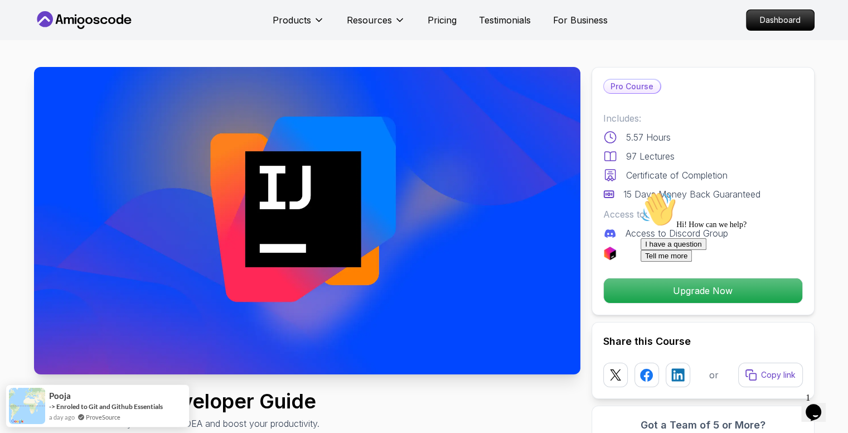  What do you see at coordinates (27, 405) in the screenshot?
I see `img: provesource social proof notification image` at bounding box center [27, 405].